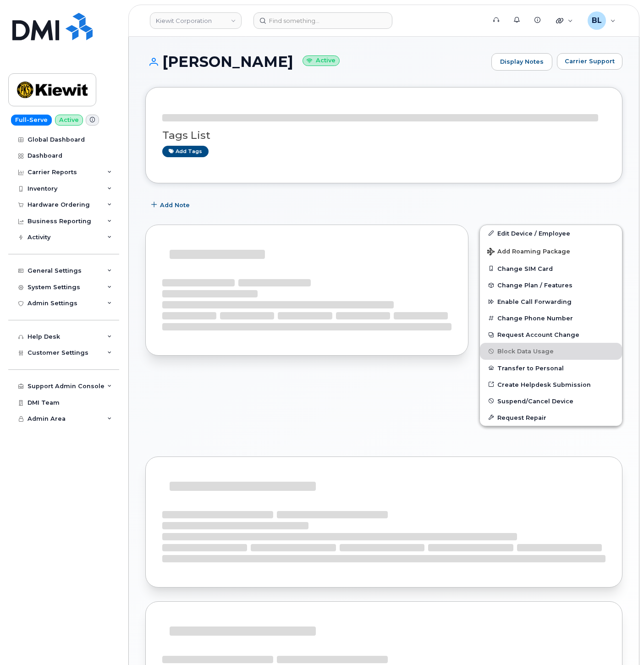 This screenshot has height=665, width=644. Describe the element at coordinates (384, 135) in the screenshot. I see `h3: Tags List` at that location.